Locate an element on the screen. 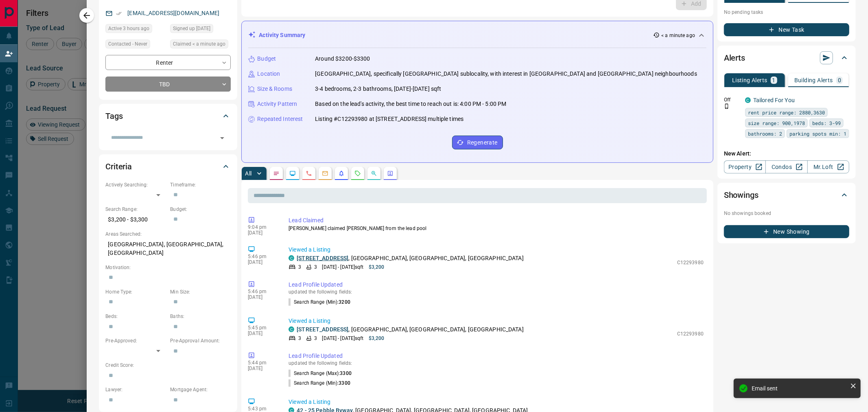  h2: Alerts is located at coordinates (735, 57).